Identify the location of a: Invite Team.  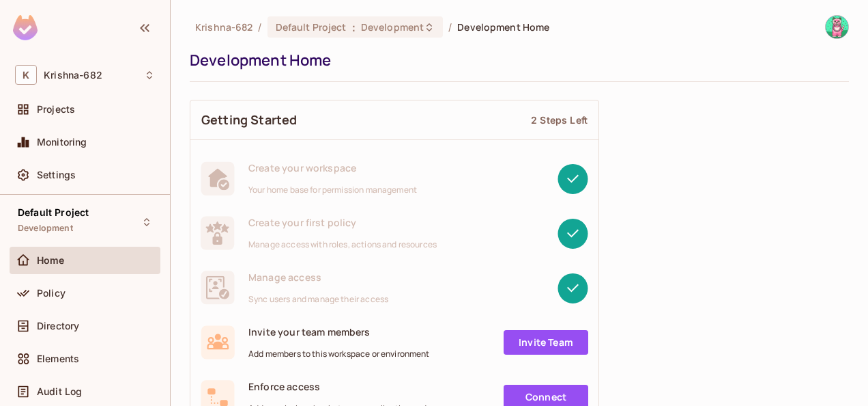
(546, 342).